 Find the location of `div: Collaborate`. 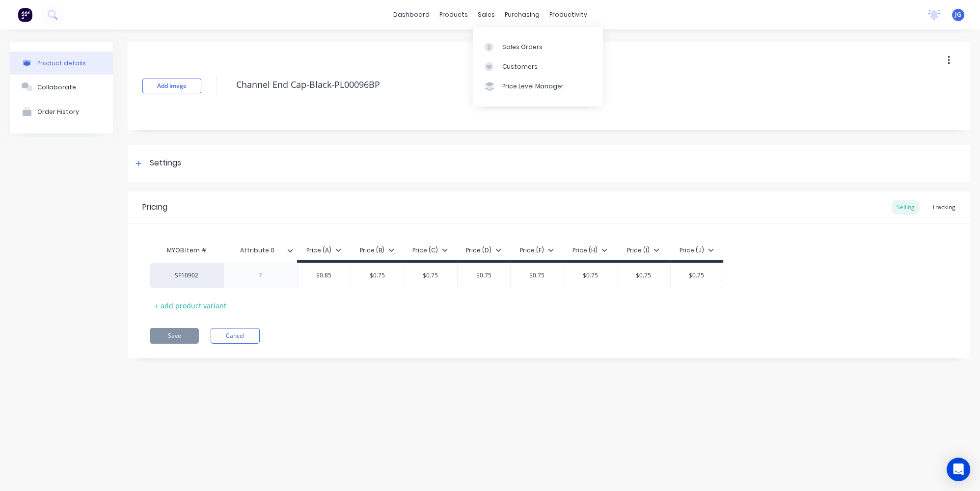

div: Collaborate is located at coordinates (56, 87).